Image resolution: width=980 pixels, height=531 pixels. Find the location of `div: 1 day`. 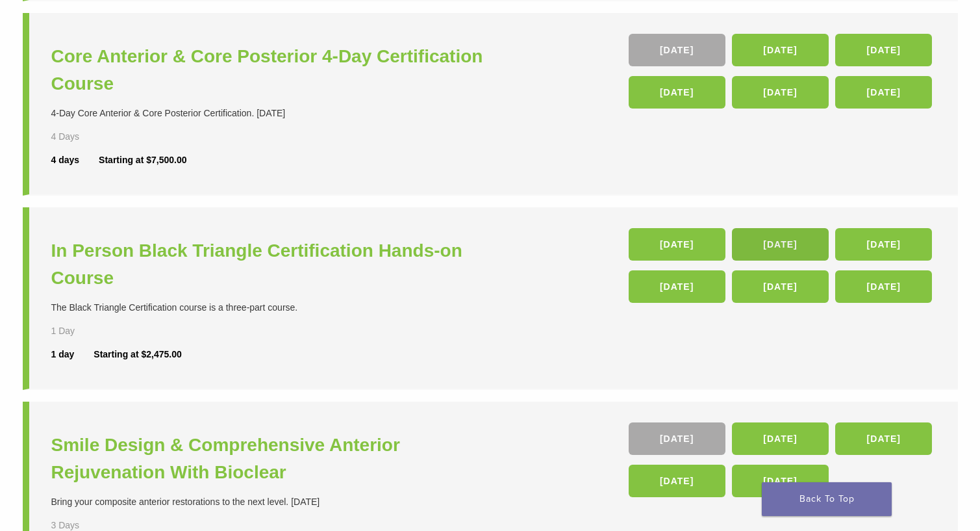

div: 1 day is located at coordinates (73, 354).